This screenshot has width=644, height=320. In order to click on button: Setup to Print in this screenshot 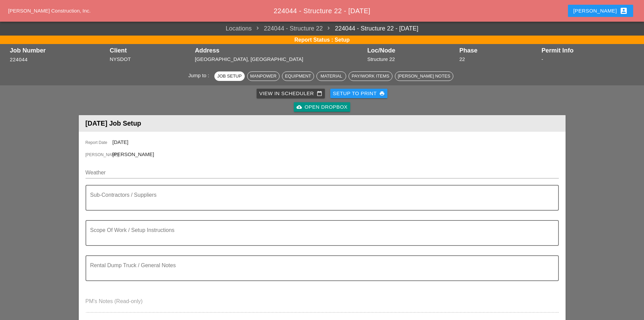, I will do `click(359, 94)`.